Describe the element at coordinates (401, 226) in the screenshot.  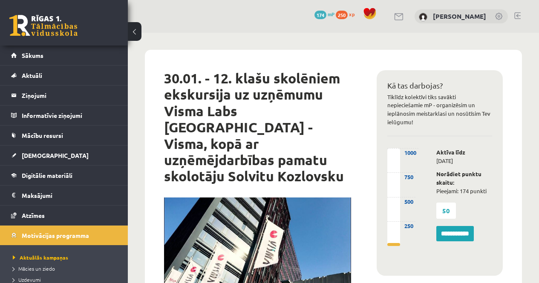
I see `div: 250` at that location.